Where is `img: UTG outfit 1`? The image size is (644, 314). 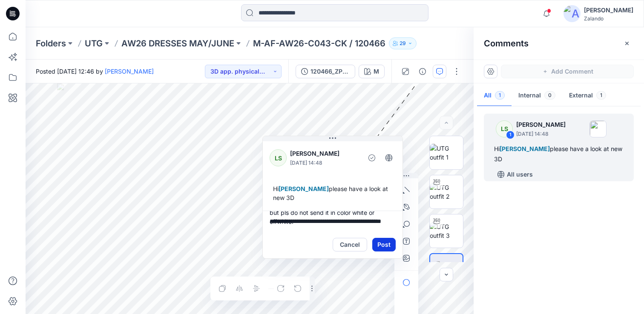
img: UTG outfit 1 is located at coordinates (446, 153).